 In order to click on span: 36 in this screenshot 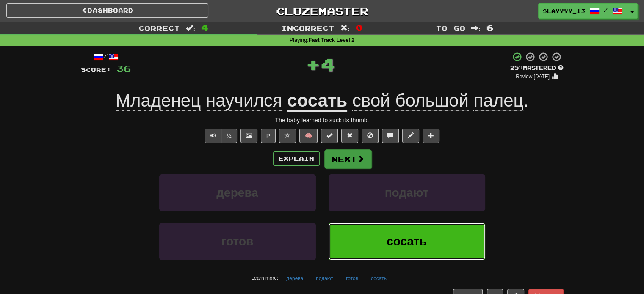, I will do `click(124, 68)`.